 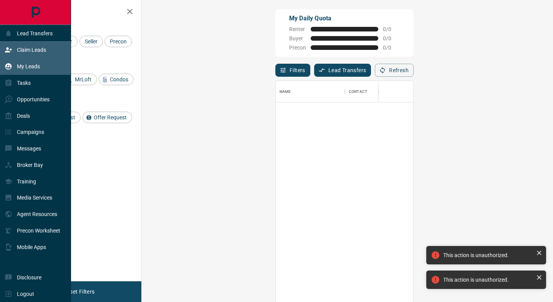 What do you see at coordinates (79, 292) in the screenshot?
I see `button: Reset Filters` at bounding box center [79, 292].